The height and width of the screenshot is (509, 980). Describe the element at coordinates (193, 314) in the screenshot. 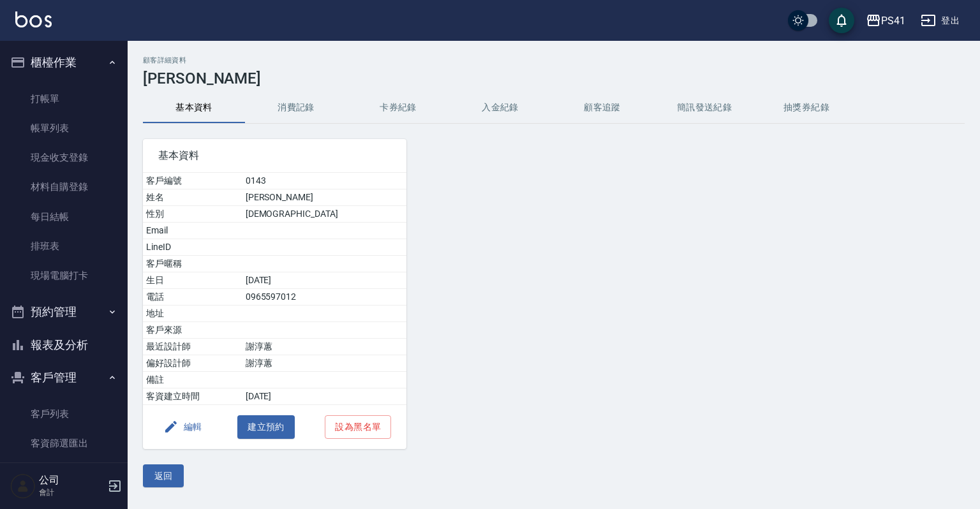

I see `td: 地址` at that location.